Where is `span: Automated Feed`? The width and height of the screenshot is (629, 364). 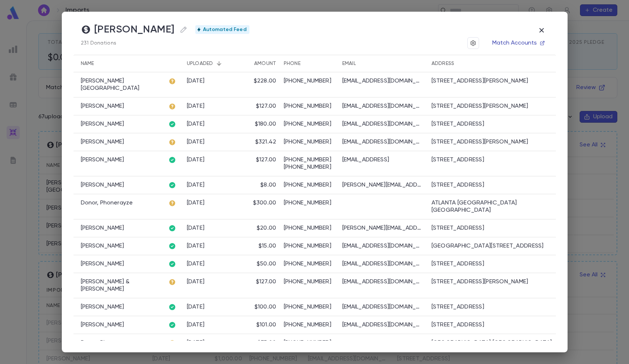 span: Automated Feed is located at coordinates (225, 30).